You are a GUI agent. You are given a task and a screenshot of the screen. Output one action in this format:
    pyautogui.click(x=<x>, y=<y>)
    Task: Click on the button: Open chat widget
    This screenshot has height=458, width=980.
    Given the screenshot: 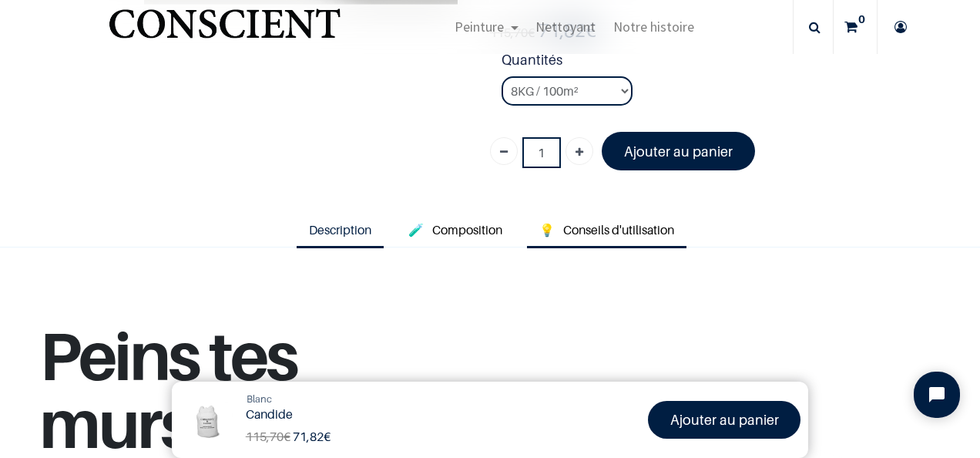 What is the action you would take?
    pyautogui.click(x=36, y=37)
    